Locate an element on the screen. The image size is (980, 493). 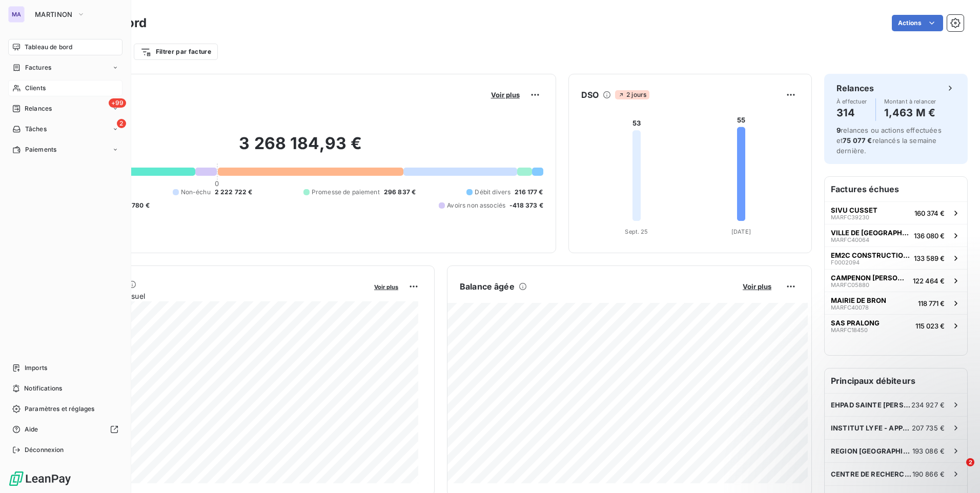
button: EM2C CONSTRUCTION SUD ESTF0002094133 589 € is located at coordinates (897, 258).